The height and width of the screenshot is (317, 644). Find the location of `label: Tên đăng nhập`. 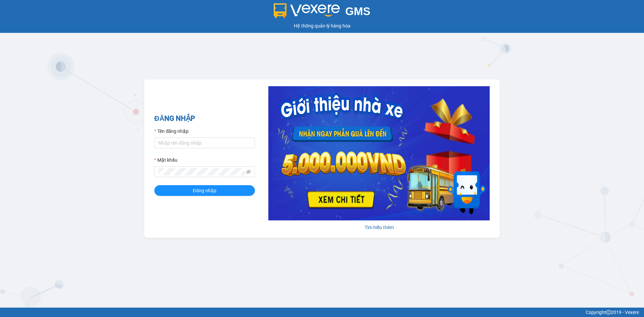

label: Tên đăng nhập is located at coordinates (172, 131).